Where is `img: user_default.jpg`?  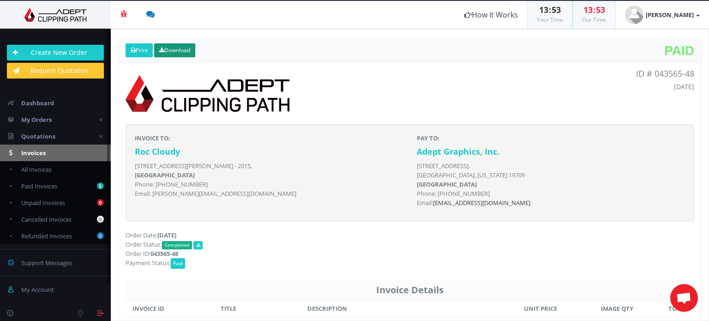 img: user_default.jpg is located at coordinates (634, 15).